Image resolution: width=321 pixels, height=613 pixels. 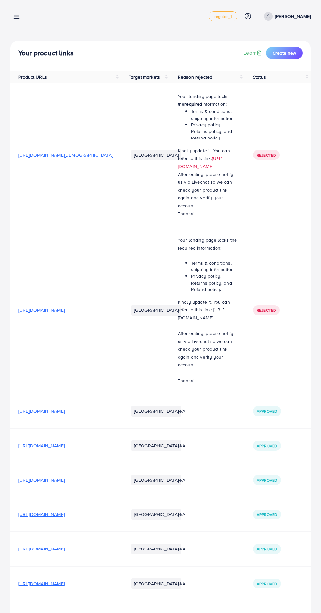 I want to click on p: Your landing page lacks the information:, so click(x=207, y=100).